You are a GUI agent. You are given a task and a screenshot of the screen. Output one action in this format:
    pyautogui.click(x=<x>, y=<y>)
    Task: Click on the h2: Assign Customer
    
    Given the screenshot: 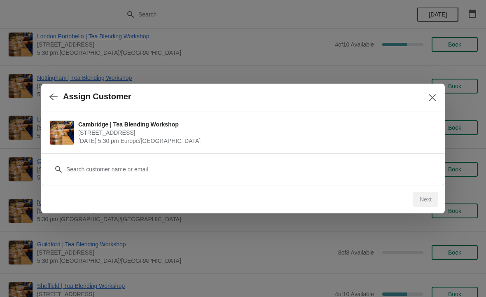 What is the action you would take?
    pyautogui.click(x=97, y=96)
    